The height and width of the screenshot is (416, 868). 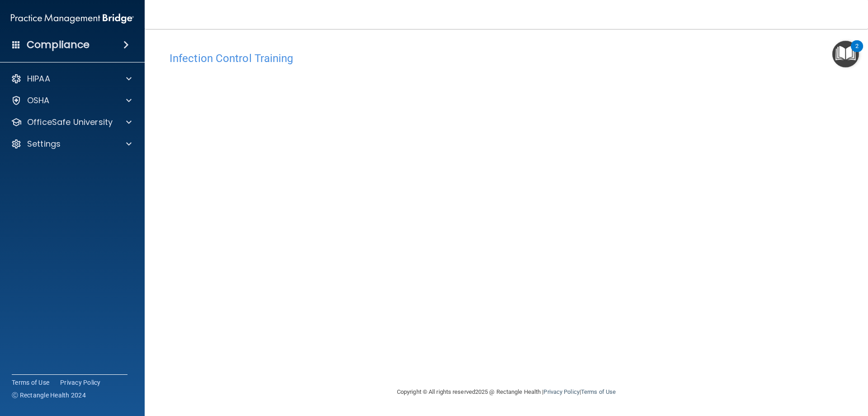 What do you see at coordinates (72, 18) in the screenshot?
I see `img: PMB logo` at bounding box center [72, 18].